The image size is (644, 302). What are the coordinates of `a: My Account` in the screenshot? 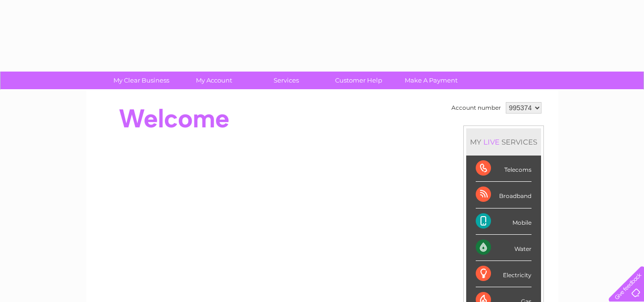 It's located at (214, 80).